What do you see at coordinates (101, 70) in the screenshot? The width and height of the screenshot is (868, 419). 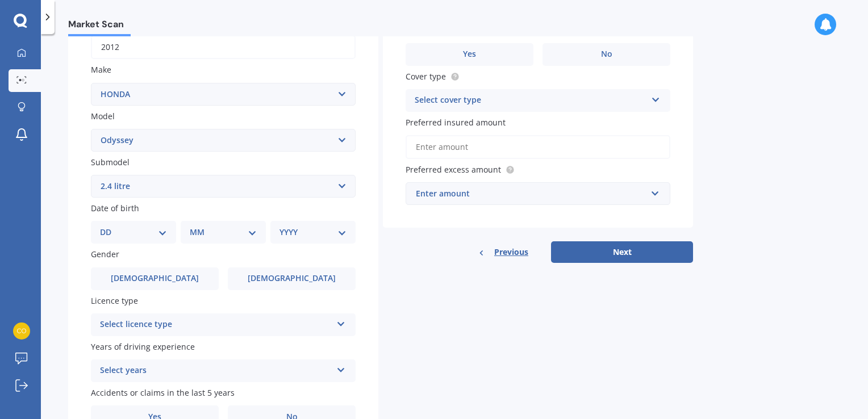 I see `span: Make` at bounding box center [101, 70].